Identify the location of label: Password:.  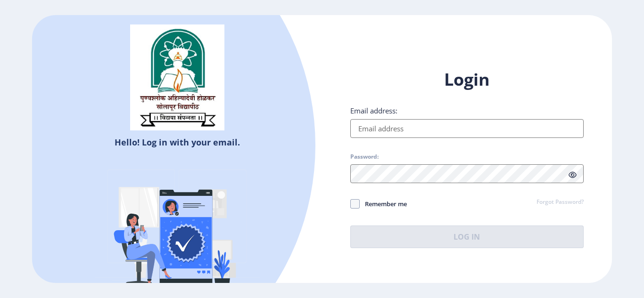
(365, 157).